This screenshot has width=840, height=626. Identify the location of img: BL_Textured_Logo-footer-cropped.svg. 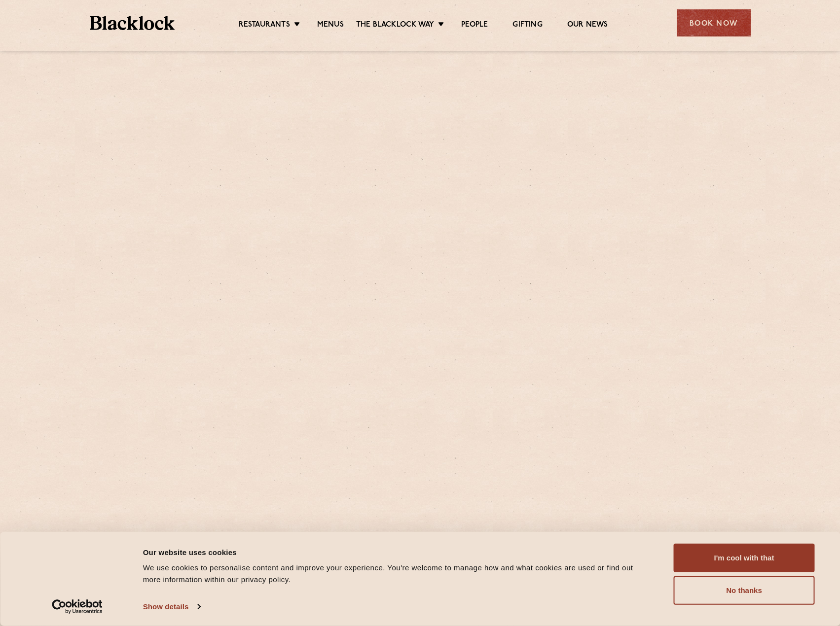
(132, 23).